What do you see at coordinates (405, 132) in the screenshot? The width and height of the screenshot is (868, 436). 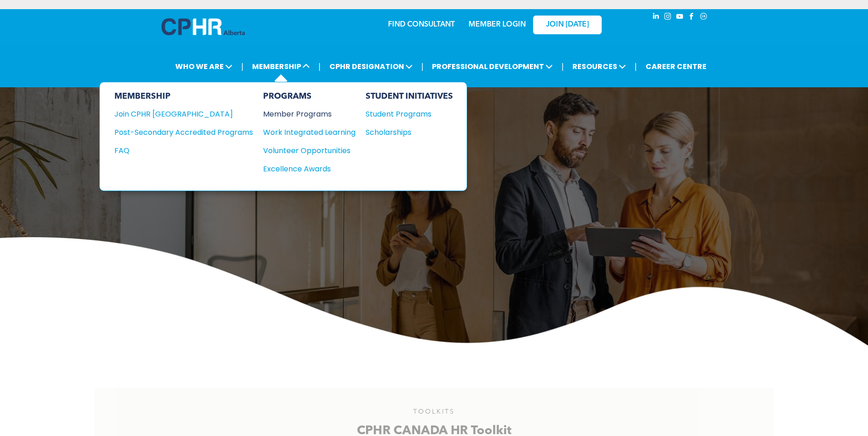 I see `div: Scholarships` at bounding box center [405, 132].